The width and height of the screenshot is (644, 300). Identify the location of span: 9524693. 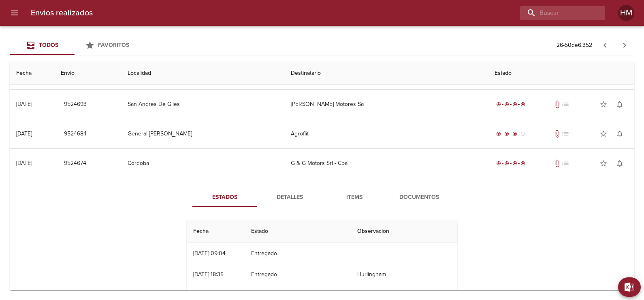
(75, 105).